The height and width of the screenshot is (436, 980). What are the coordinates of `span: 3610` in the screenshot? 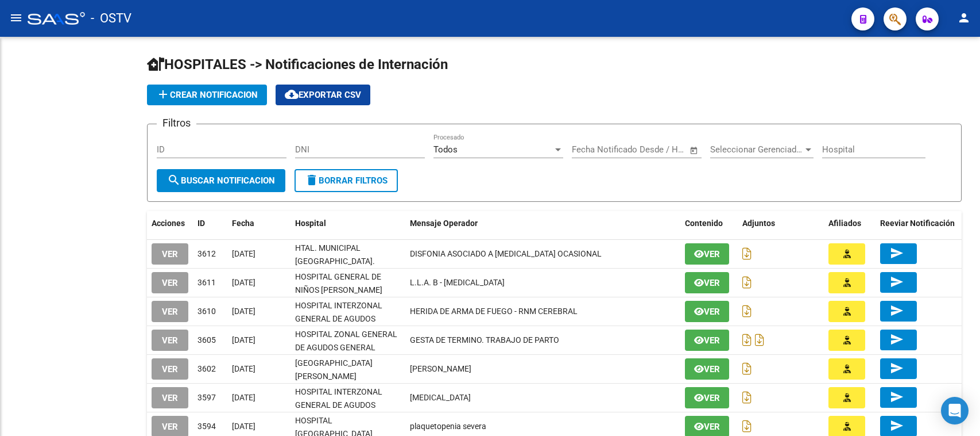 It's located at (207, 310).